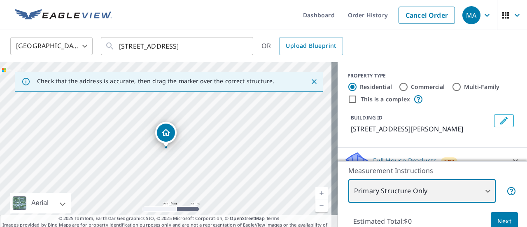 This screenshot has height=227, width=527. I want to click on a: Current Level 17, Zoom Out, so click(322, 205).